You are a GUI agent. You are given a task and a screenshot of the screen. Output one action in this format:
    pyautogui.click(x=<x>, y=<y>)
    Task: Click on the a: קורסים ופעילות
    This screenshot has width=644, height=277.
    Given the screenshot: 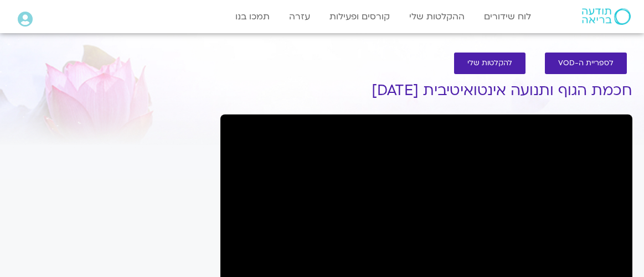 What is the action you would take?
    pyautogui.click(x=360, y=17)
    